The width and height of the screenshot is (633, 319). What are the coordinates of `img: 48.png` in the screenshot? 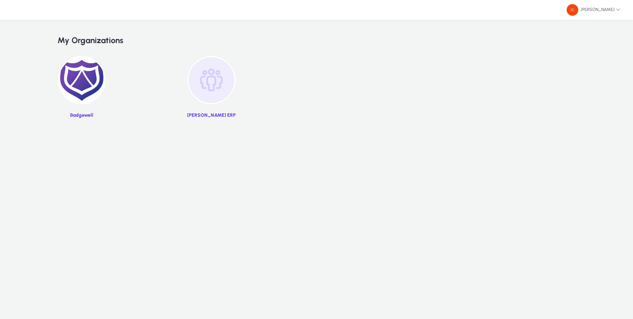 It's located at (572, 10).